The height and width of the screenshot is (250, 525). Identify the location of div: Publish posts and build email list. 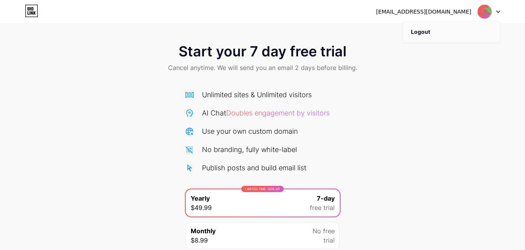
(254, 168).